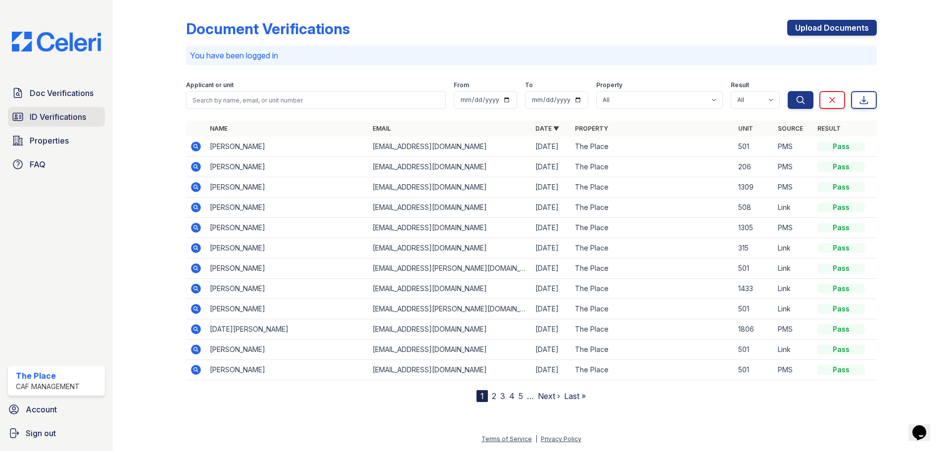  What do you see at coordinates (549, 396) in the screenshot?
I see `a: Next ›` at bounding box center [549, 396].